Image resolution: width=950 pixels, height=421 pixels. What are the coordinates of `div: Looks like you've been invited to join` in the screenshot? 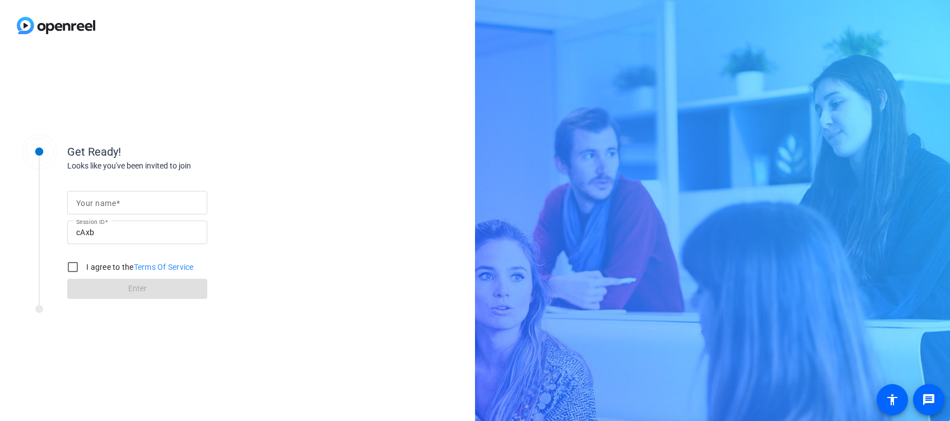 It's located at (179, 166).